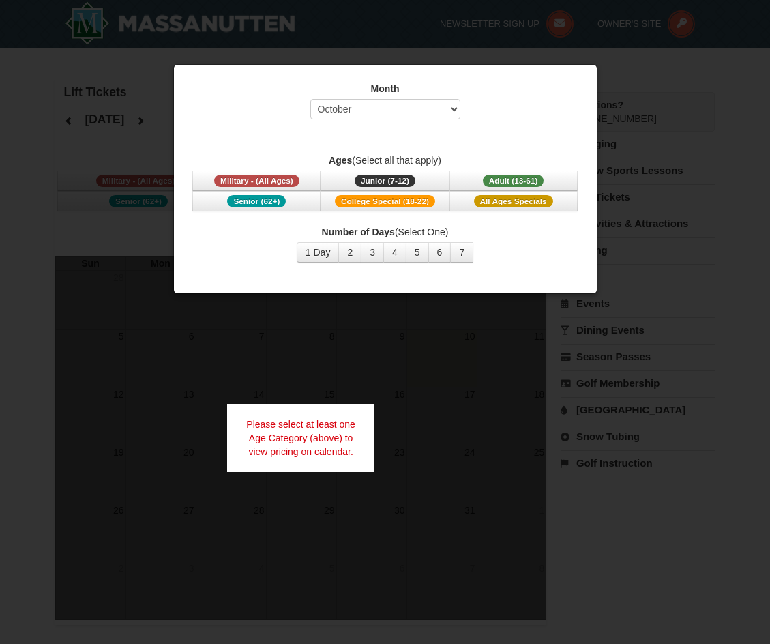  I want to click on button: Military - (All Ages), so click(256, 181).